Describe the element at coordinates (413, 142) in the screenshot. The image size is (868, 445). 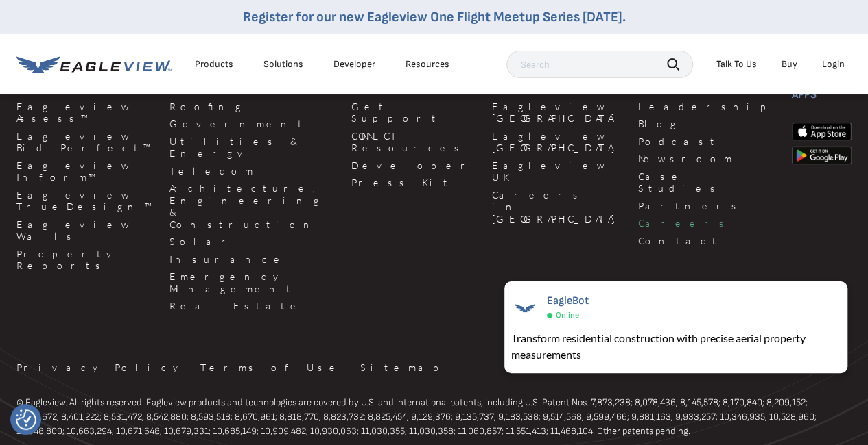
I see `a: CONNECT Resources` at that location.